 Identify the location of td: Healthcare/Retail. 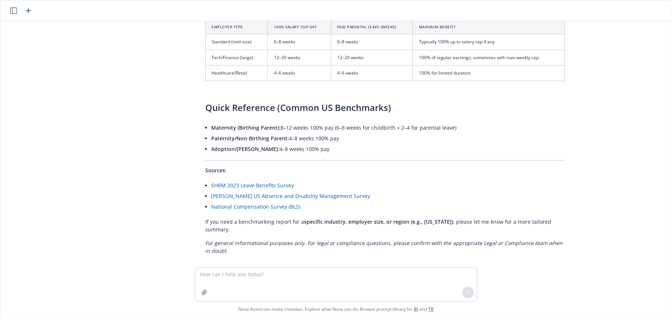
(236, 73).